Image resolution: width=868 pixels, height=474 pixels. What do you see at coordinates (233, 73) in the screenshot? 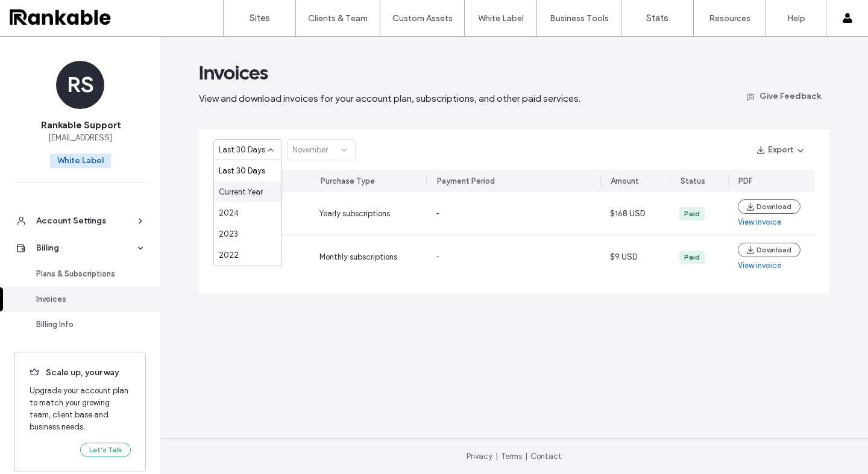
I see `span: Invoices` at bounding box center [233, 73].